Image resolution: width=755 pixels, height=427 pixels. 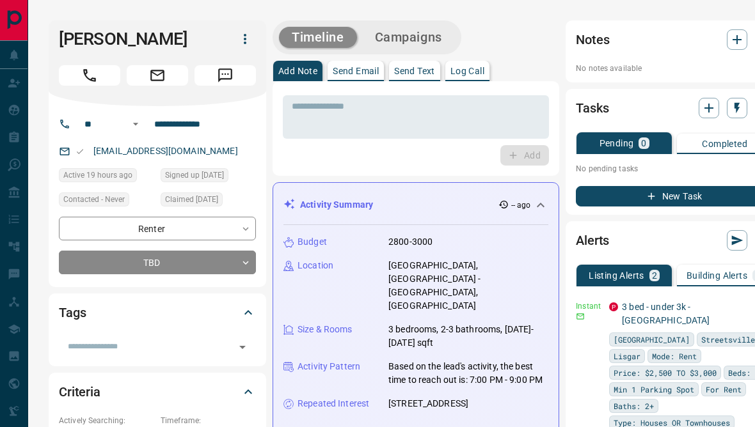 What do you see at coordinates (674, 356) in the screenshot?
I see `span: Mode: Rent` at bounding box center [674, 356].